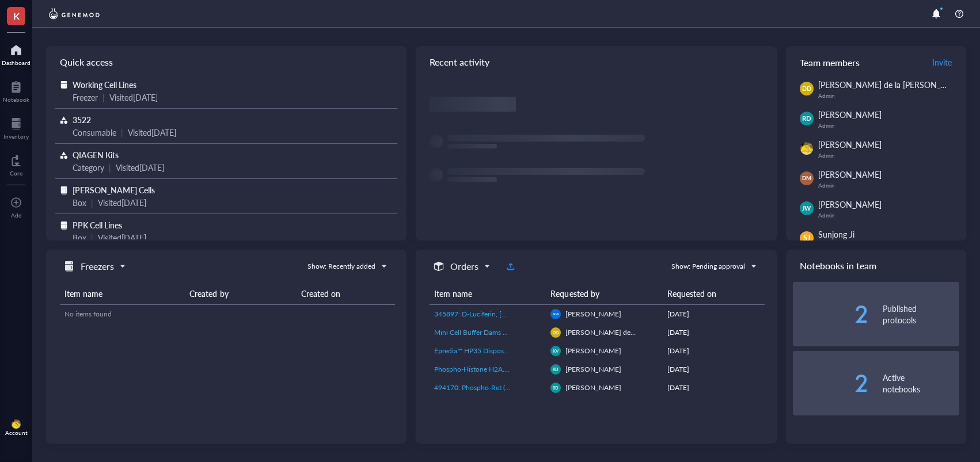 The image size is (980, 462). I want to click on span: SJ, so click(807, 238).